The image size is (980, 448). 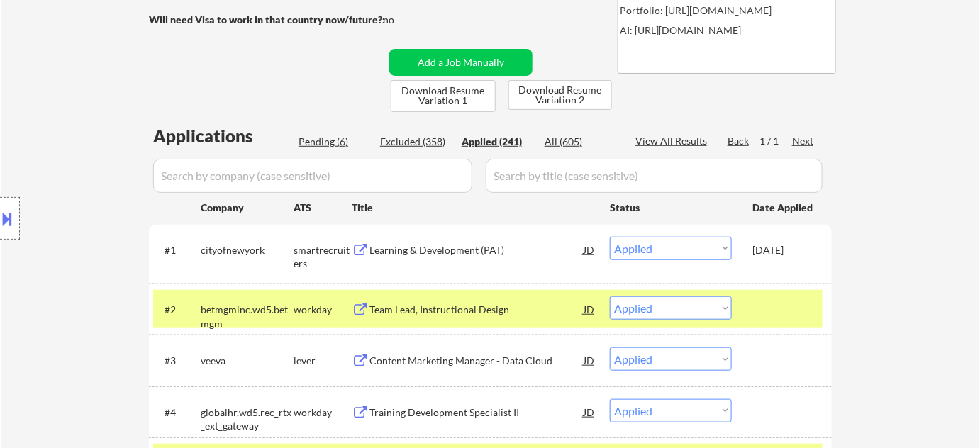 I want to click on div: globalhr.wd5.rec_rtx_ext_gateway, so click(x=246, y=418).